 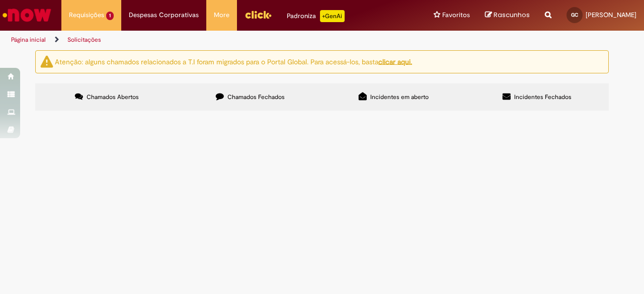 What do you see at coordinates (456, 15) in the screenshot?
I see `span: Favoritos` at bounding box center [456, 15].